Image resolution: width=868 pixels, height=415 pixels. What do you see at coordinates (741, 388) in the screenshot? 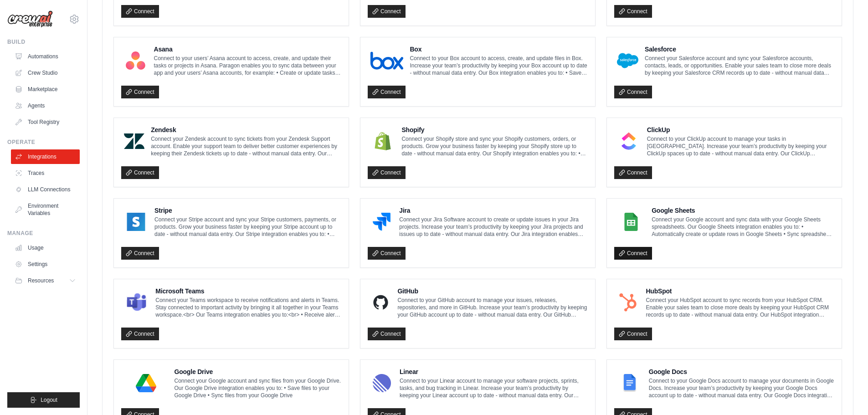
I see `p: Connect to your Google Docs account to manage your documents in Google Docs. Increase your team’s...` at bounding box center [741, 388].